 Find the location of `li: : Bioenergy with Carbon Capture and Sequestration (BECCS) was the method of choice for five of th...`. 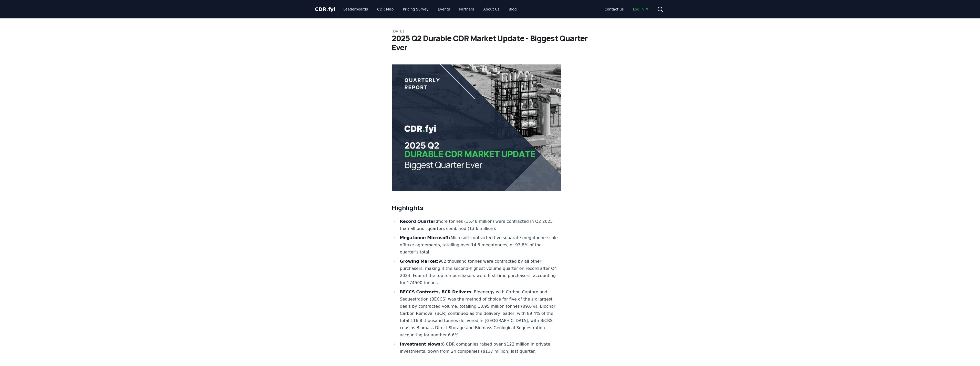

li: : Bioenergy with Carbon Capture and Sequestration (BECCS) was the method of choice for five of th... is located at coordinates (479, 314).